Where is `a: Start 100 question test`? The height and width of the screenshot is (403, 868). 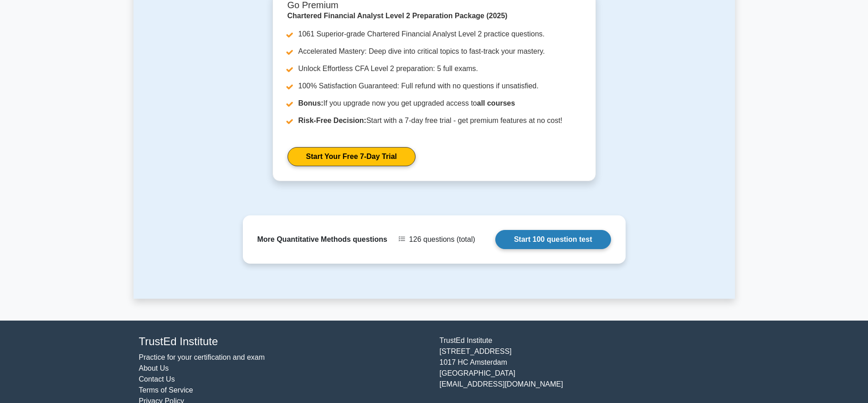 a: Start 100 question test is located at coordinates (553, 240).